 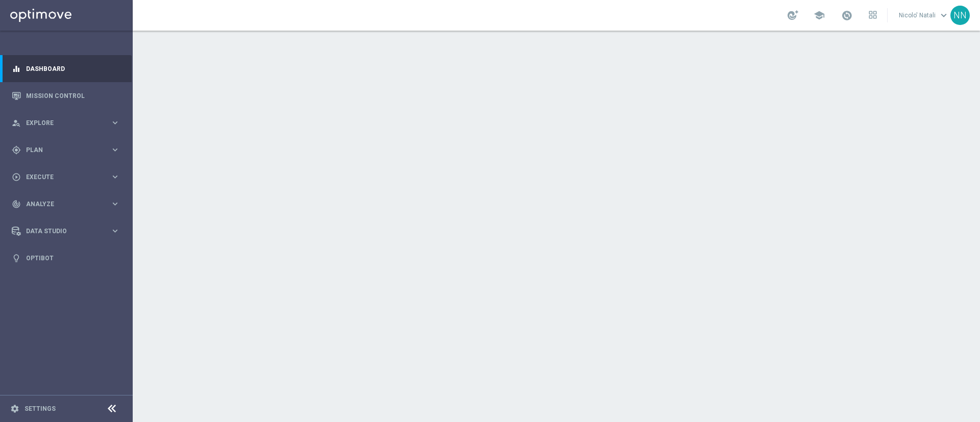 What do you see at coordinates (65, 231) in the screenshot?
I see `div: Data Studio keyboard_arrow_right` at bounding box center [65, 231].